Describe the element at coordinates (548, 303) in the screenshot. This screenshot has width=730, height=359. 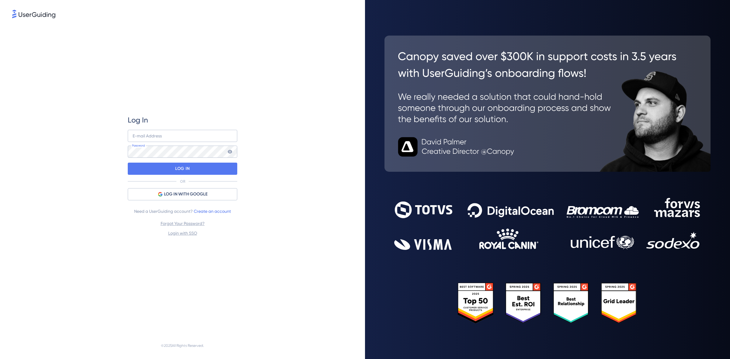
I see `img: 25303e33045975176eb484905ab012ff.svg` at that location.